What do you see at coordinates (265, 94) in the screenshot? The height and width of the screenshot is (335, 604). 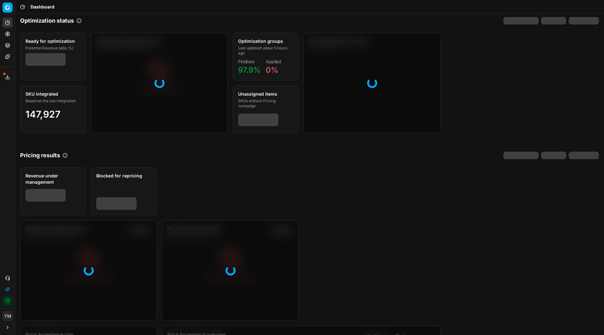 I see `div: Unassigned items` at bounding box center [265, 94].